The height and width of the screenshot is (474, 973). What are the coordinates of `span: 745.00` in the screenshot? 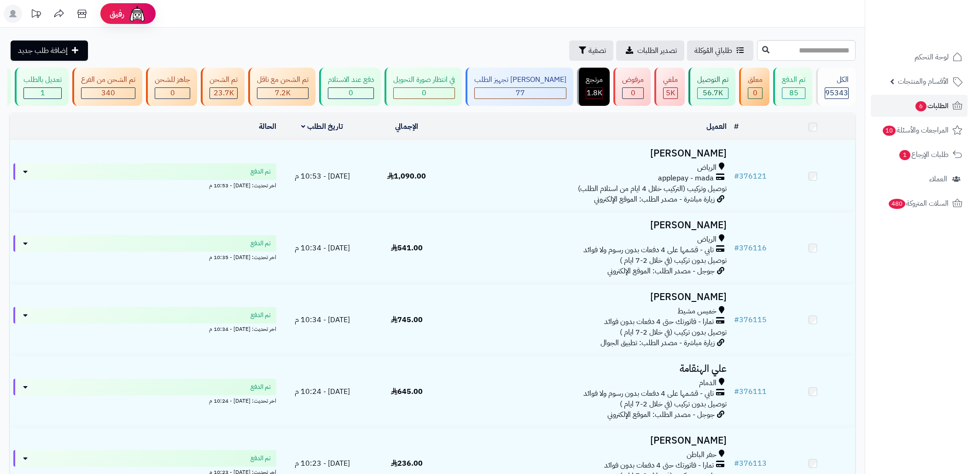 It's located at (407, 320).